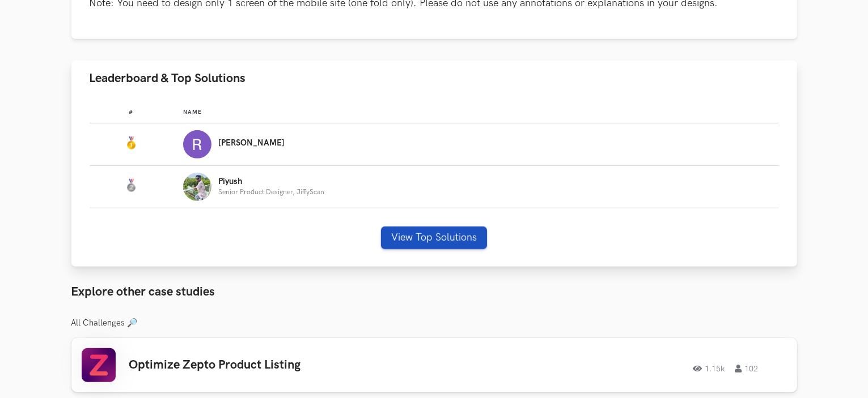 This screenshot has width=868, height=398. What do you see at coordinates (434, 365) in the screenshot?
I see `a: Optimize Zepto Product Listing1.15k102` at bounding box center [434, 365].